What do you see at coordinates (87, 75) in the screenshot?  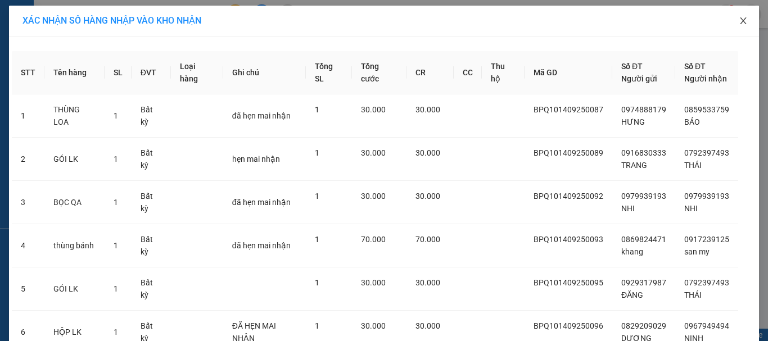 I see `span: VPTN1509250003` at bounding box center [87, 75].